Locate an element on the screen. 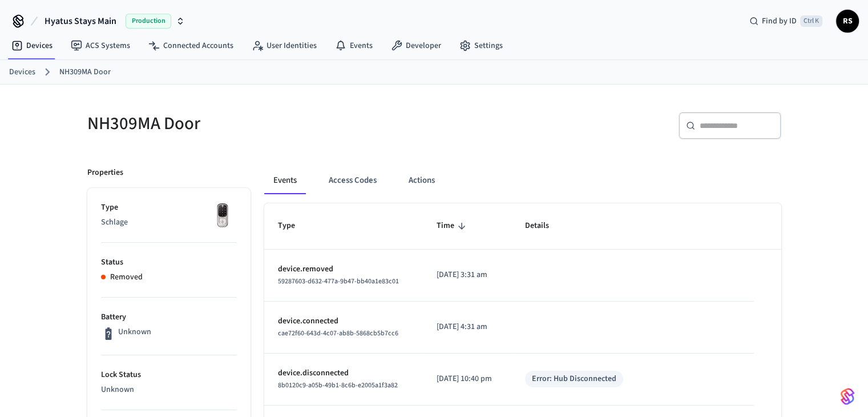 The image size is (868, 417). span: Ctrl K is located at coordinates (811, 21).